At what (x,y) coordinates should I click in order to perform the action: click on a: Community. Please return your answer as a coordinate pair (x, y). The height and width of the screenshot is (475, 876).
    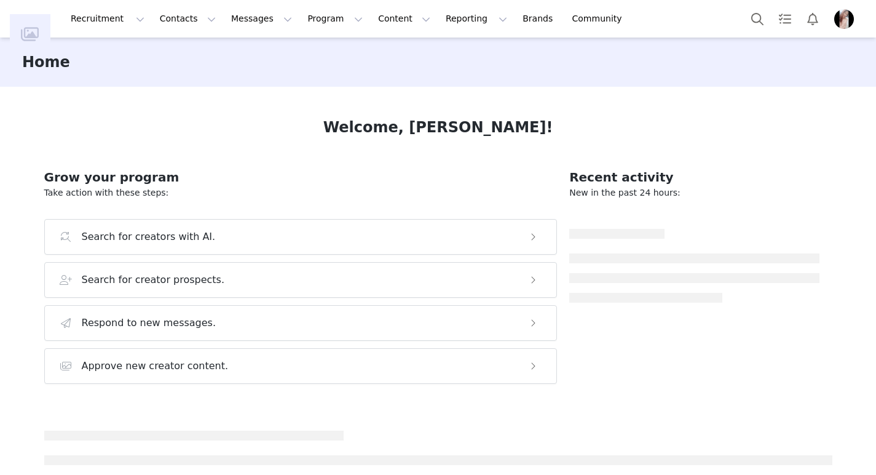
    Looking at the image, I should click on (600, 18).